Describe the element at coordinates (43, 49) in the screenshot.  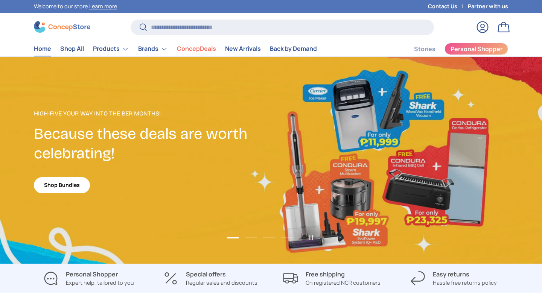
I see `a: Home` at that location.